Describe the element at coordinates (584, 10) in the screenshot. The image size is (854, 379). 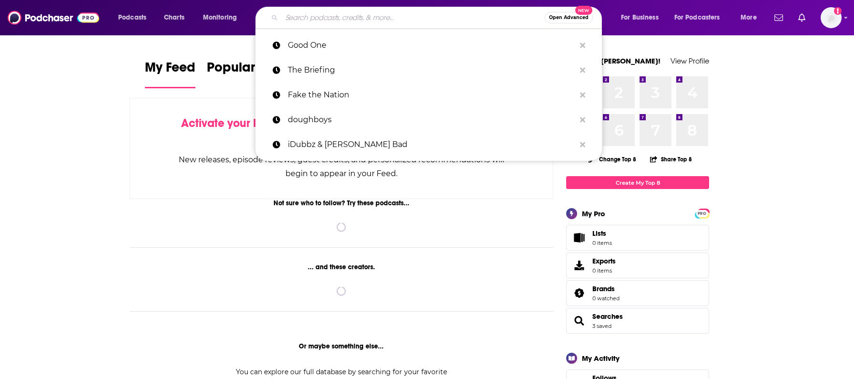
I see `span: New` at that location.